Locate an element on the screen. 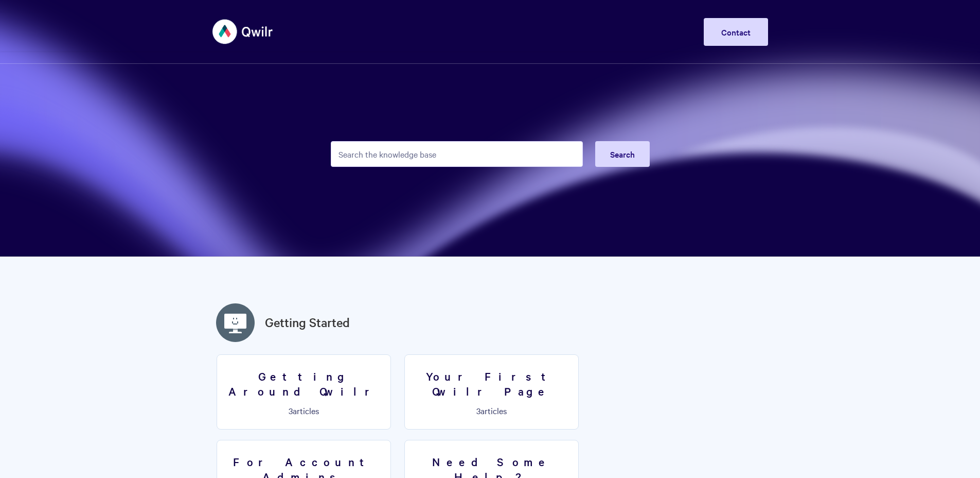  h3: Getting Around Qwilr is located at coordinates (304, 383).